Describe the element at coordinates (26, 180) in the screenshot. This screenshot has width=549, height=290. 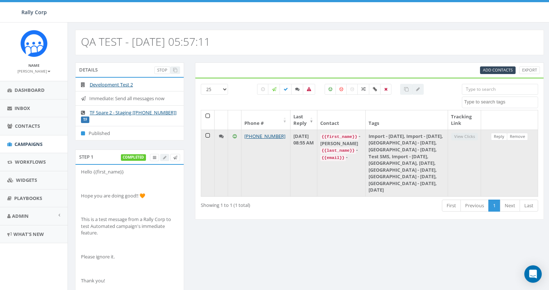
I see `span: Widgets` at that location.